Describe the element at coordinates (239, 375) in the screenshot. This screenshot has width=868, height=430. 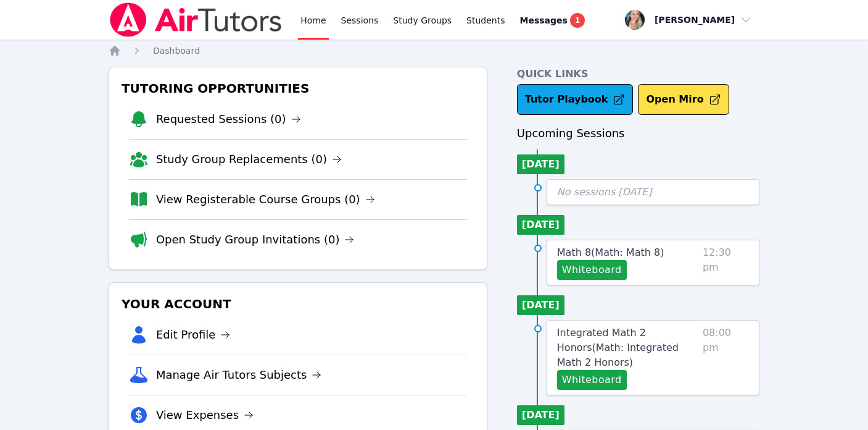
I see `a: Manage Air Tutors Subjects` at that location.